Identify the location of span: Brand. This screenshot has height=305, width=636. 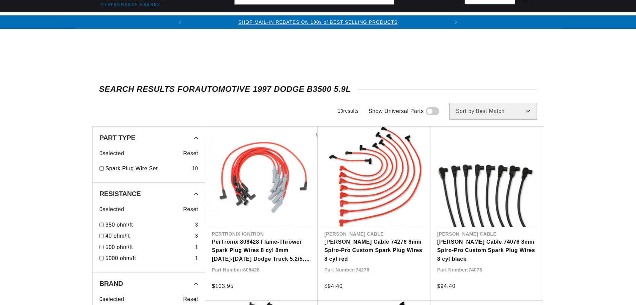
(111, 283).